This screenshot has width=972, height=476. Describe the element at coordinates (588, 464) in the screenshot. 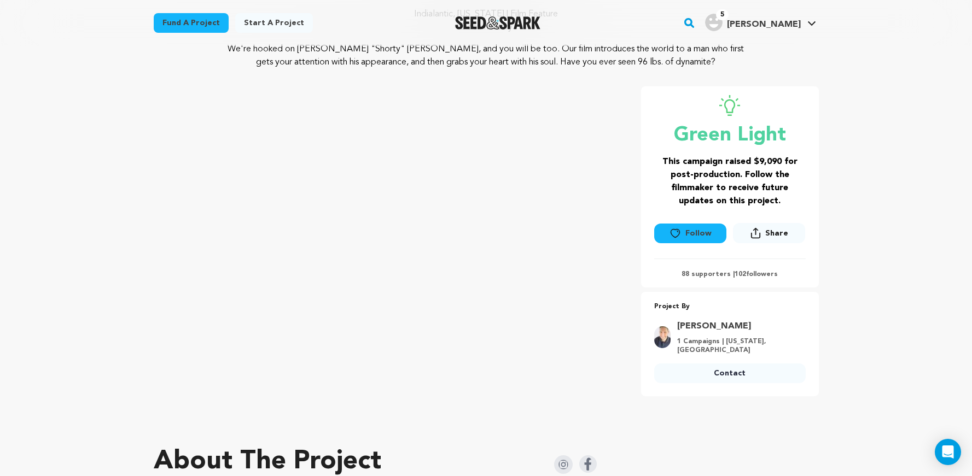

I see `img: Seed&Spark Facebook Icon` at that location.